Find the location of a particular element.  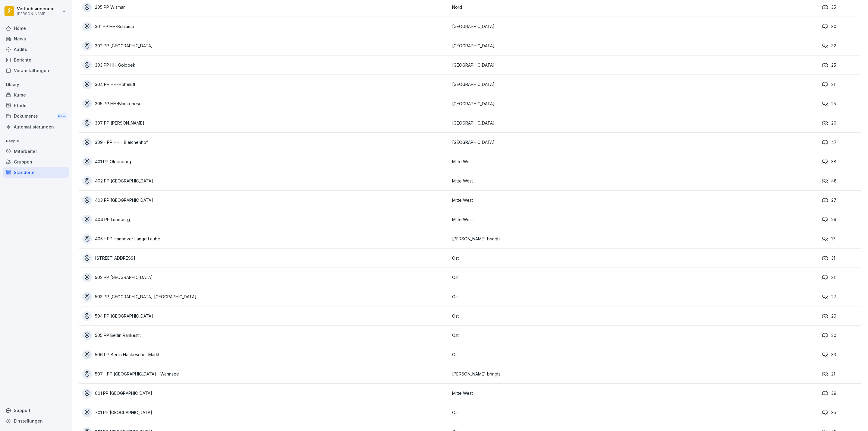

div: 301 PP HH-Schlump is located at coordinates (265, 27).